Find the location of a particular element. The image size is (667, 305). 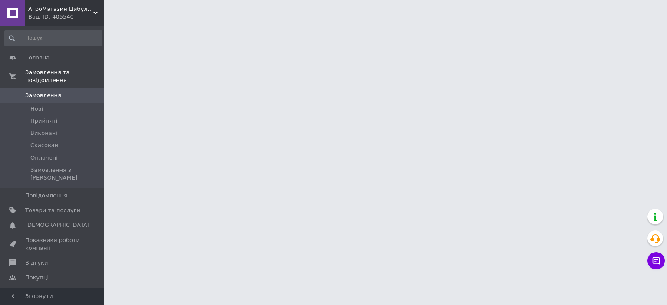

span: Головна is located at coordinates (37, 58).